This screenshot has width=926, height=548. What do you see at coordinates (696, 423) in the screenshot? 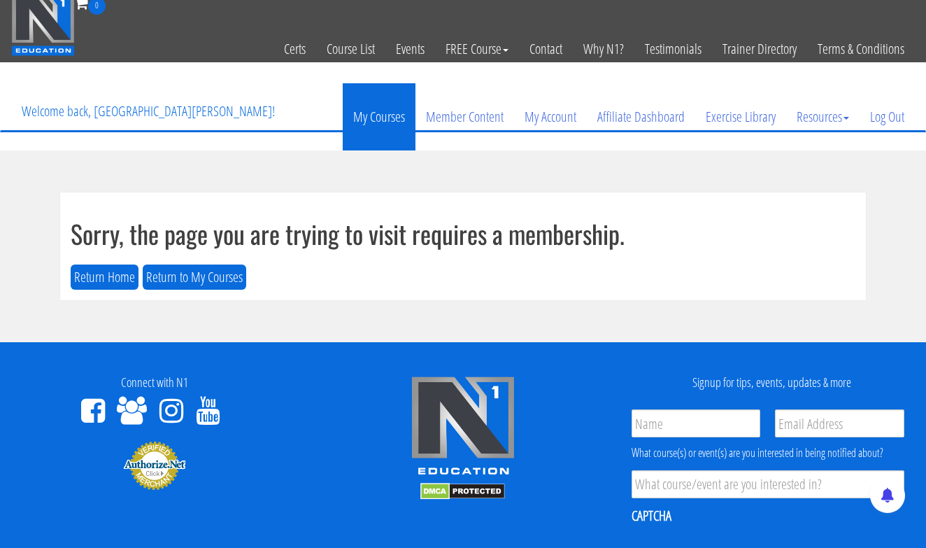
I see `input: Name` at bounding box center [696, 423].